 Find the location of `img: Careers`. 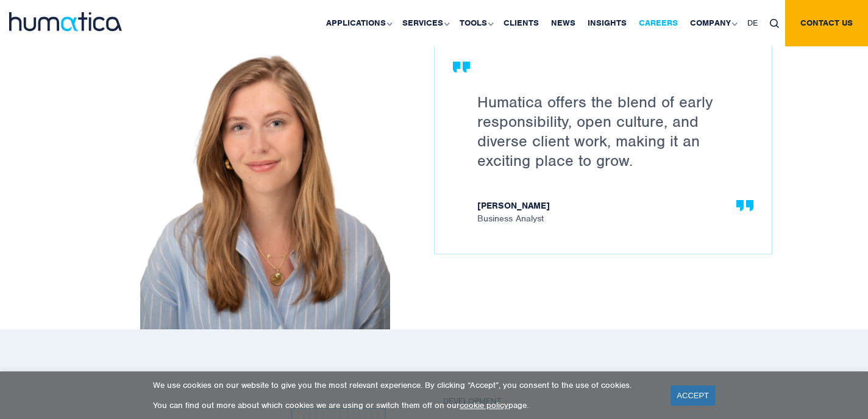

img: Careers is located at coordinates (265, 186).